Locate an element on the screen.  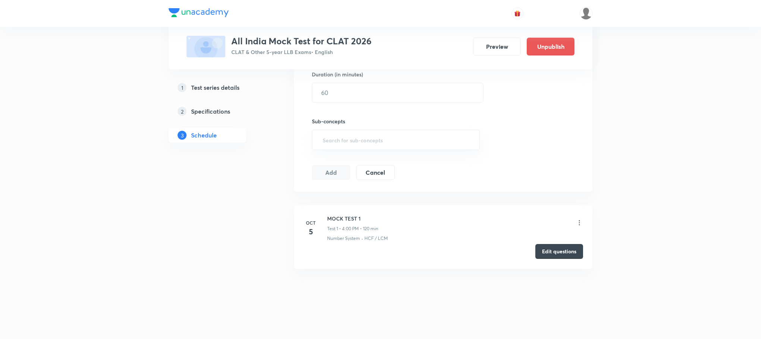
h4: 5 is located at coordinates (311, 232).